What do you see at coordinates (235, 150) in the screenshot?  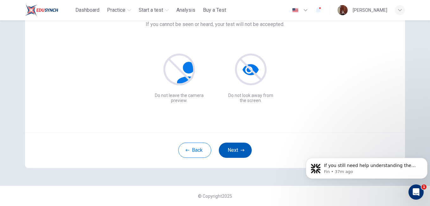 I see `button: Next` at bounding box center [235, 150].